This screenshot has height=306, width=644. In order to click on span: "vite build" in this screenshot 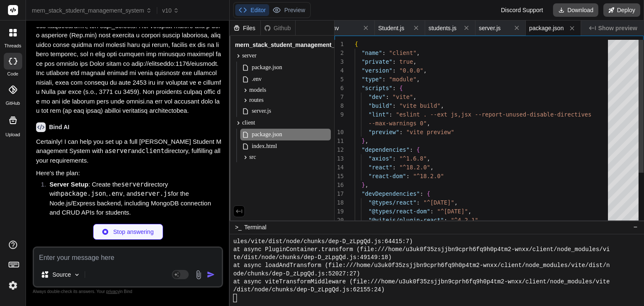, I will do `click(420, 106)`.